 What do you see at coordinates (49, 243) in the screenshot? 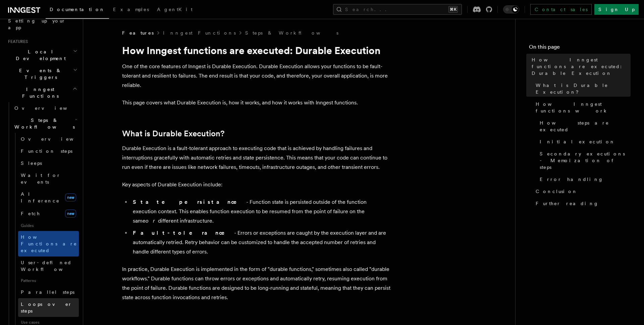
I see `span: How Functions are executed` at bounding box center [49, 243].